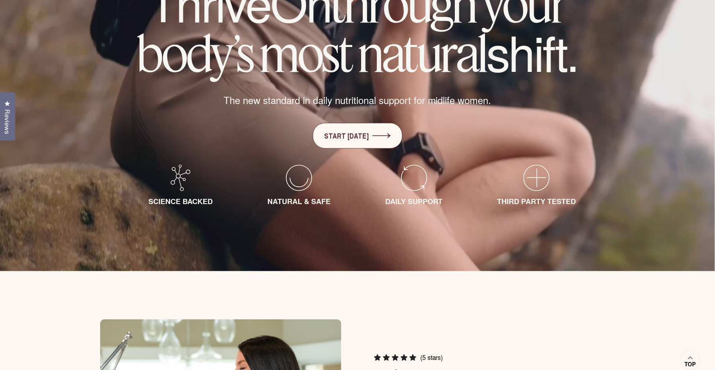  I want to click on span: (5 stars), so click(431, 358).